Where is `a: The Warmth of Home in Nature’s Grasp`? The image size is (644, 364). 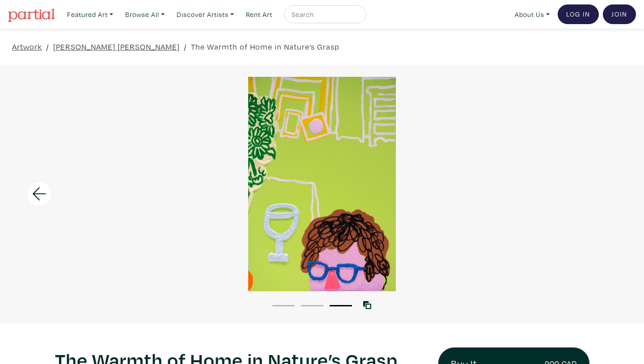 a: The Warmth of Home in Nature’s Grasp is located at coordinates (265, 46).